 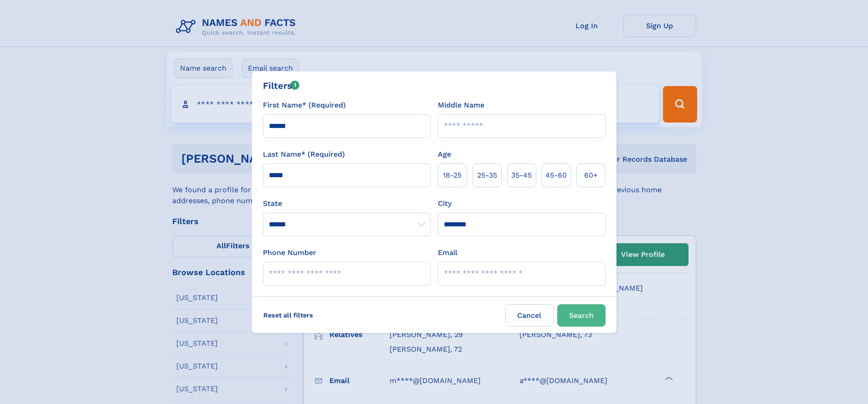 I want to click on span: 18‑25, so click(x=452, y=175).